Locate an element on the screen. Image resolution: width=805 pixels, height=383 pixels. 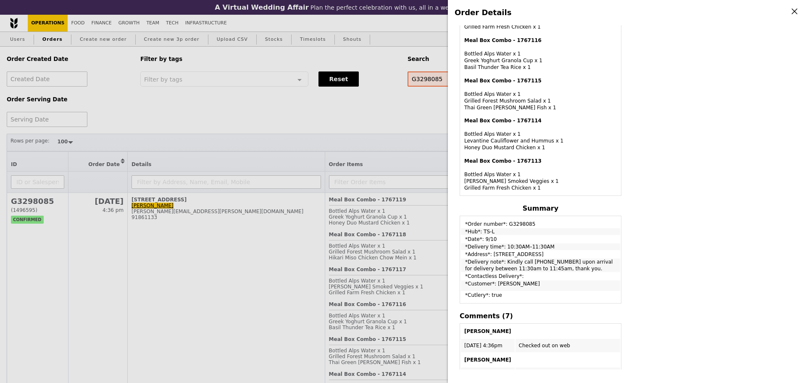
div: Bottled Alps Water x 1 Levantine Cauliflower and Hummus x 1 Honey Duo Mustard Chicken x 1 is located at coordinates (541, 134).